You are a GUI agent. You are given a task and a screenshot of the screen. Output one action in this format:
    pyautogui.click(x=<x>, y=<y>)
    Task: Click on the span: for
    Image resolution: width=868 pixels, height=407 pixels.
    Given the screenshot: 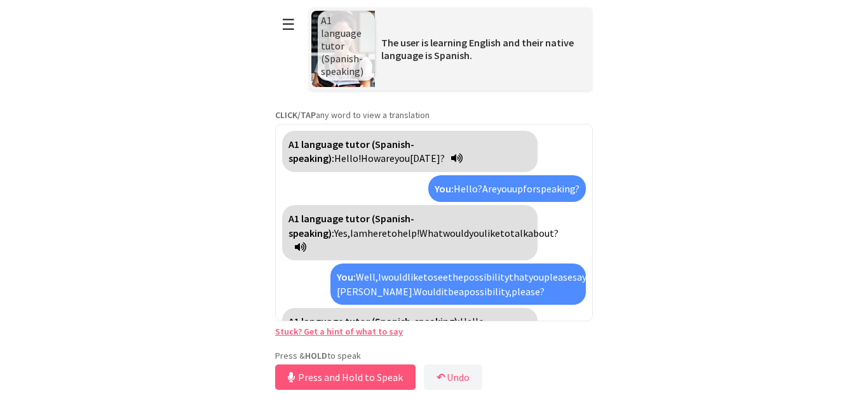 What is the action you would take?
    pyautogui.click(x=530, y=189)
    